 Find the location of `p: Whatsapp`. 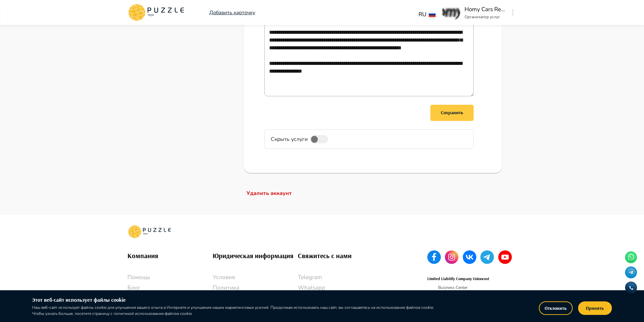

p: Whatsapp is located at coordinates (340, 288).